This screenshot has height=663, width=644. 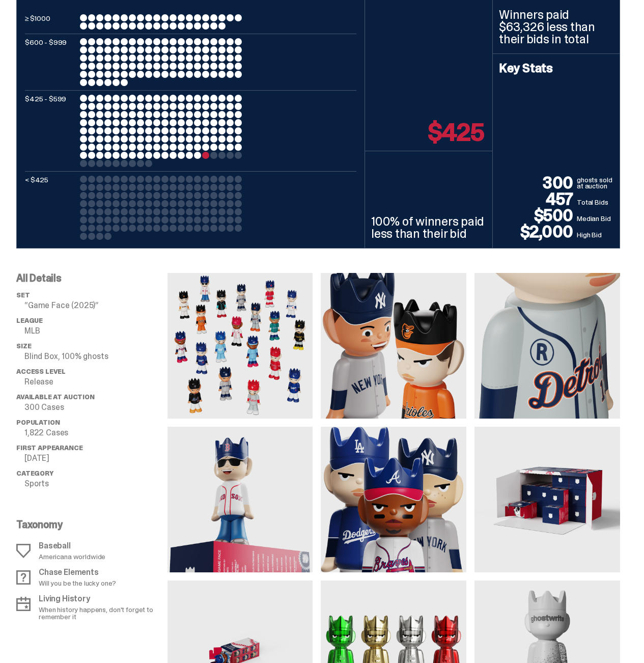 What do you see at coordinates (537, 199) in the screenshot?
I see `p: 457` at bounding box center [537, 199].